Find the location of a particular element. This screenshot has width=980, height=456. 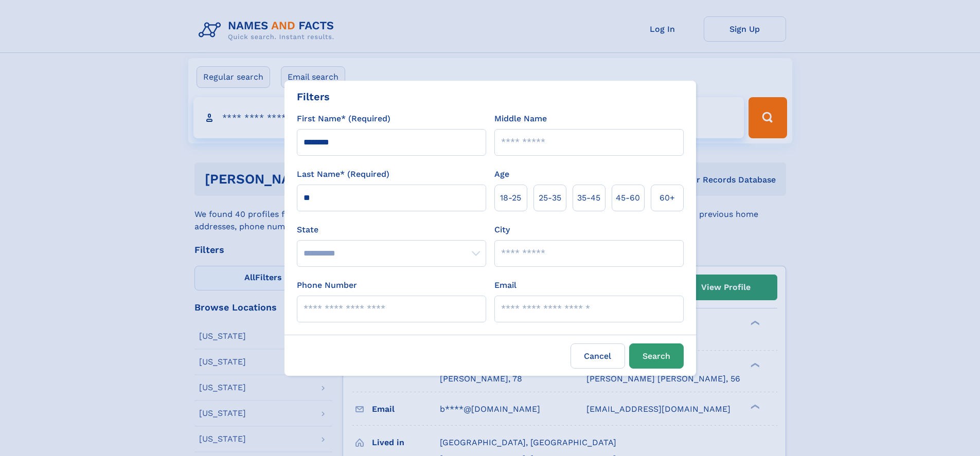

label: Middle Name is located at coordinates (521, 119).